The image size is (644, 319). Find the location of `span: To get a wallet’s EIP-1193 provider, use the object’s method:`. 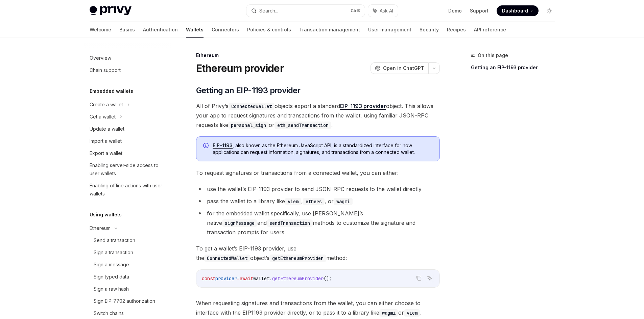

span: To get a wallet’s EIP-1193 provider, use the object’s method: is located at coordinates (318, 253).